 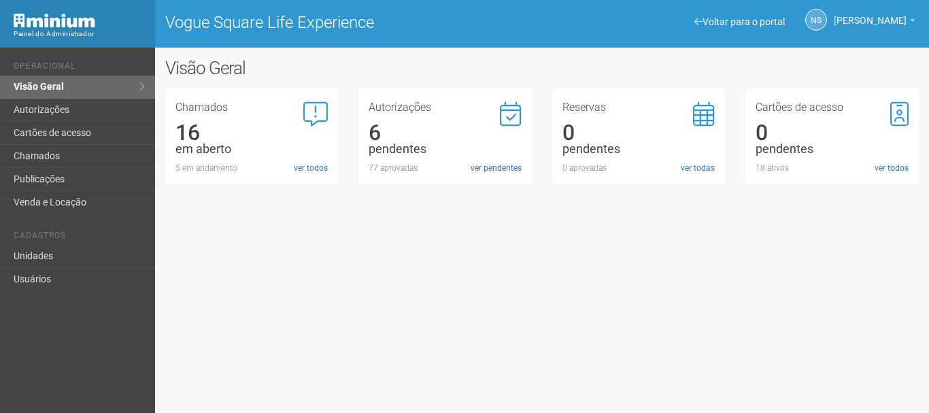 What do you see at coordinates (79, 34) in the screenshot?
I see `div: Painel do Administrador` at bounding box center [79, 34].